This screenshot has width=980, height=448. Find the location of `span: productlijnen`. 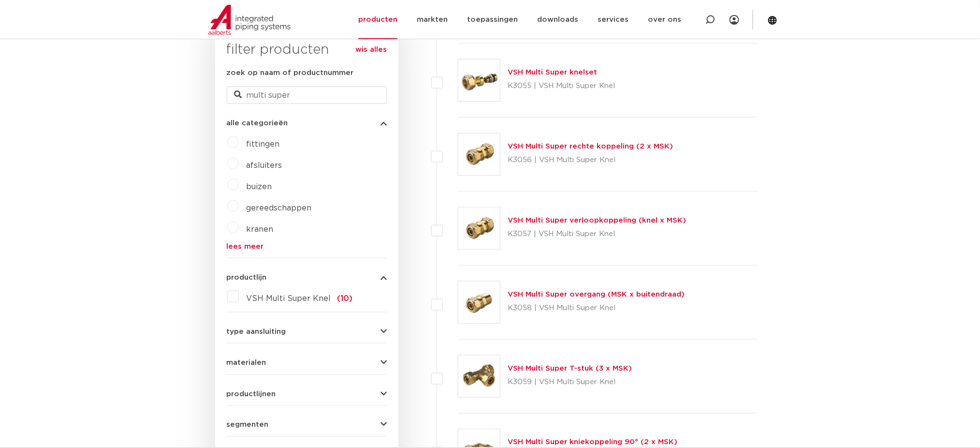

span: productlijnen is located at coordinates (251, 393).